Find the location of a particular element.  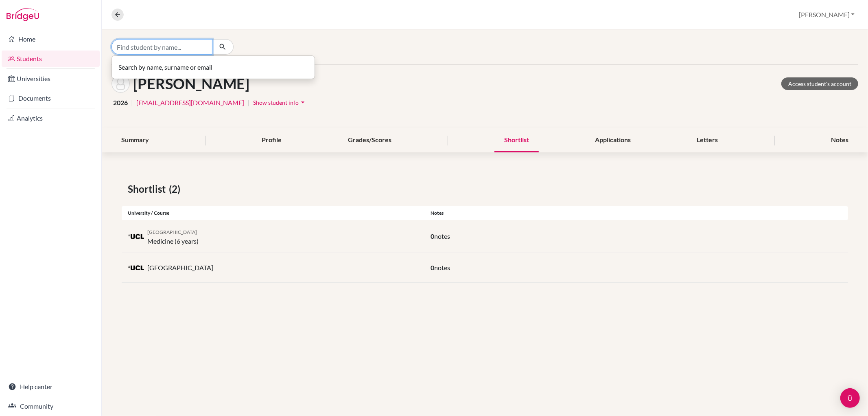

a: Documents is located at coordinates (50, 98).